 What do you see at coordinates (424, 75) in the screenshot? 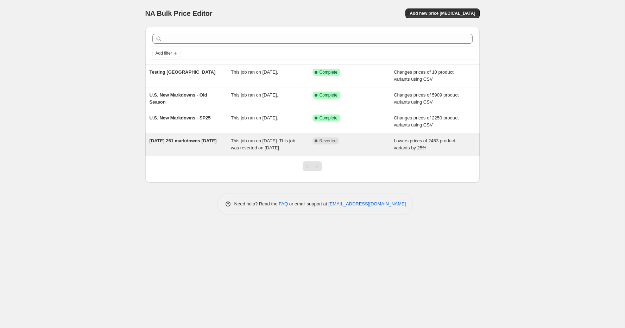
I see `span: Changes prices of 10 product variants using CSV` at bounding box center [424, 75].